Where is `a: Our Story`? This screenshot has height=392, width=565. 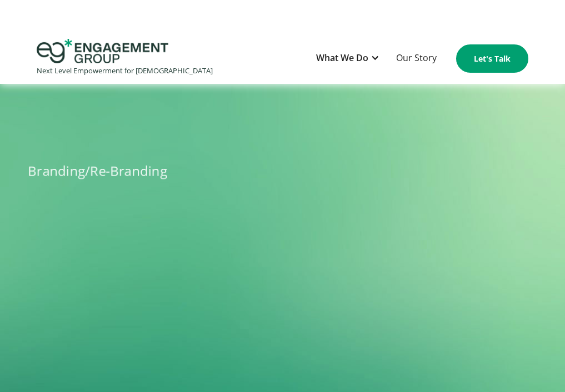 a: Our Story is located at coordinates (416, 59).